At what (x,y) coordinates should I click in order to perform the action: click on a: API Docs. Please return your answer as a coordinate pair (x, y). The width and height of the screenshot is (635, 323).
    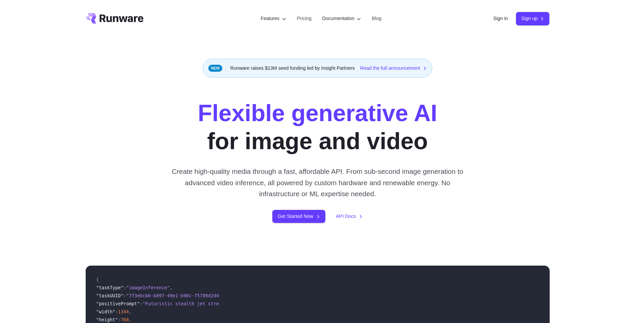
    Looking at the image, I should click on (349, 216).